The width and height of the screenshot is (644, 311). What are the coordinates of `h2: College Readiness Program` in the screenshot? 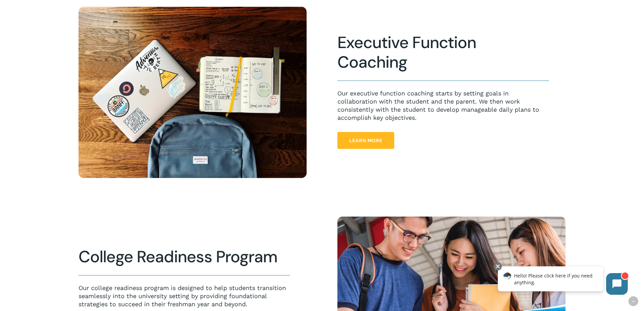 It's located at (184, 257).